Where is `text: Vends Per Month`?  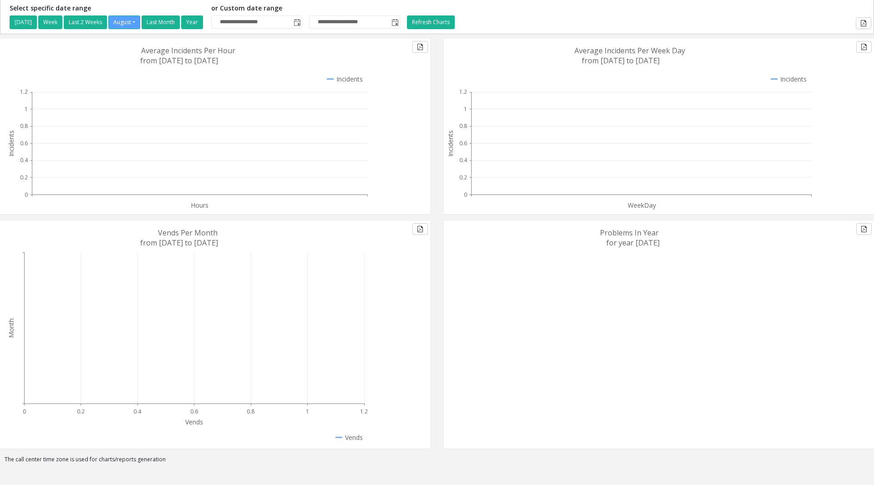 text: Vends Per Month is located at coordinates (187, 232).